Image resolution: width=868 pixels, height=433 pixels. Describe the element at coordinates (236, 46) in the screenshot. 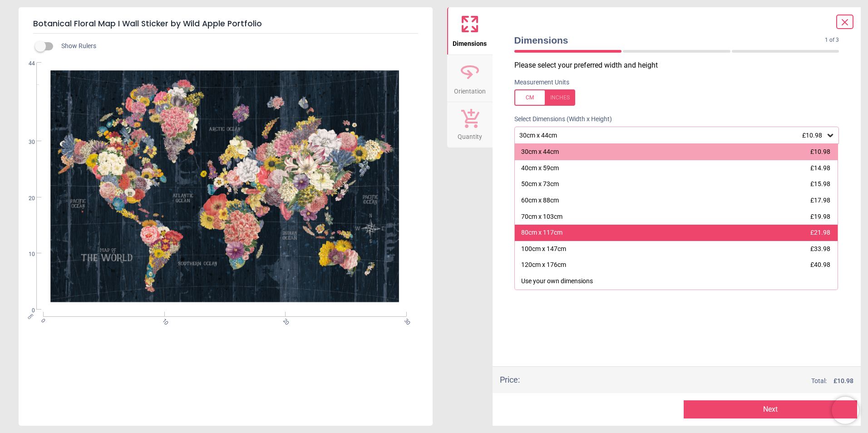

I see `div: Show Rulers` at that location.